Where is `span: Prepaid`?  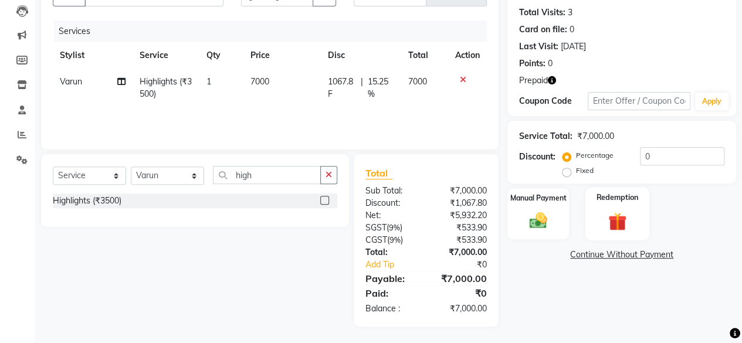 span: Prepaid is located at coordinates (533, 80).